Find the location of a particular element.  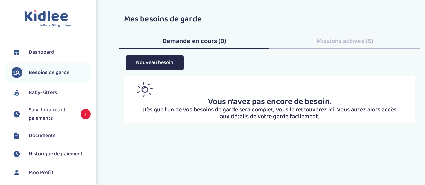

p: Dès que l'un de vos besoins de garde sera complet, vous le retrouverez ici. Vous aurez alors accè... is located at coordinates (269, 114).